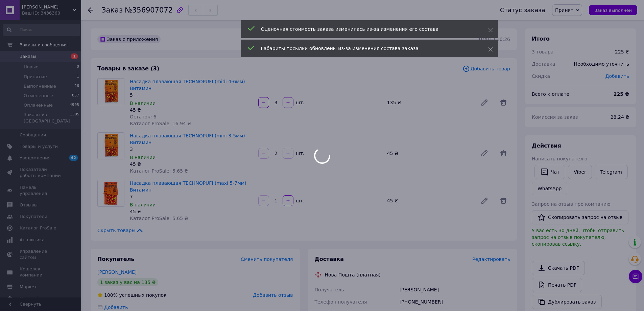 Image resolution: width=644 pixels, height=311 pixels. Describe the element at coordinates (111, 92) in the screenshot. I see `img: Насадка плавающая TECHNOPUFI (midi 4-6мм) Витамин` at that location.